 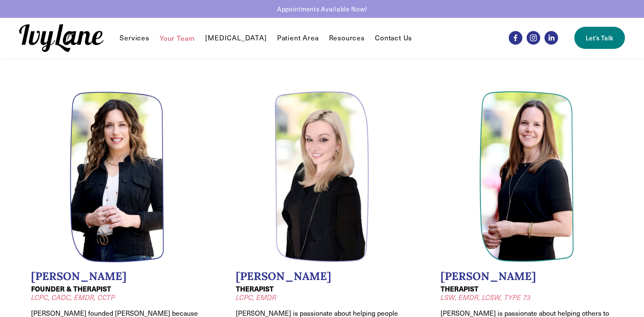 What do you see at coordinates (527, 177) in the screenshot?
I see `img: Headshot of Jodi Kautz, LSW, EMDR, TYPE 73, LCSW. Jodi is a therapist at Ivy Lane Counseling.` at bounding box center [527, 177].